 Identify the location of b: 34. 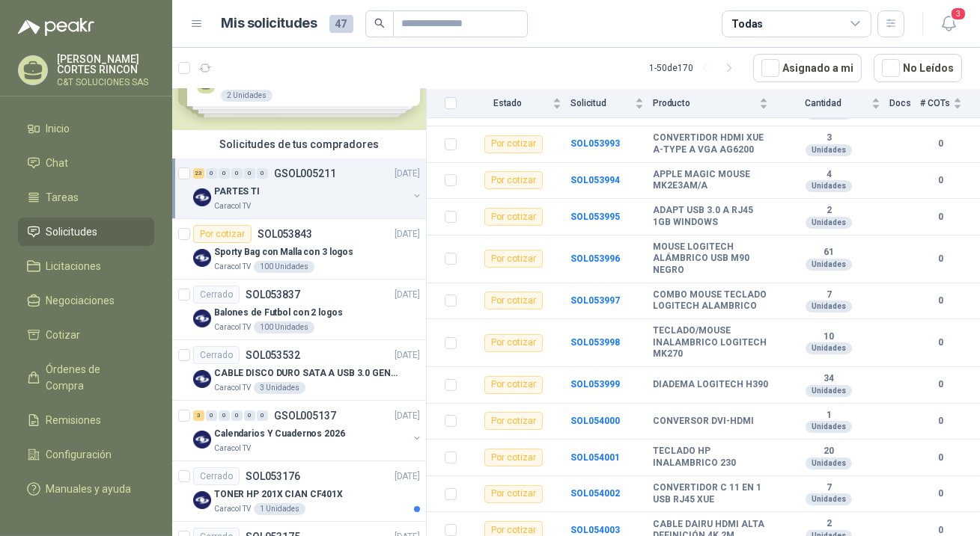
(828, 379).